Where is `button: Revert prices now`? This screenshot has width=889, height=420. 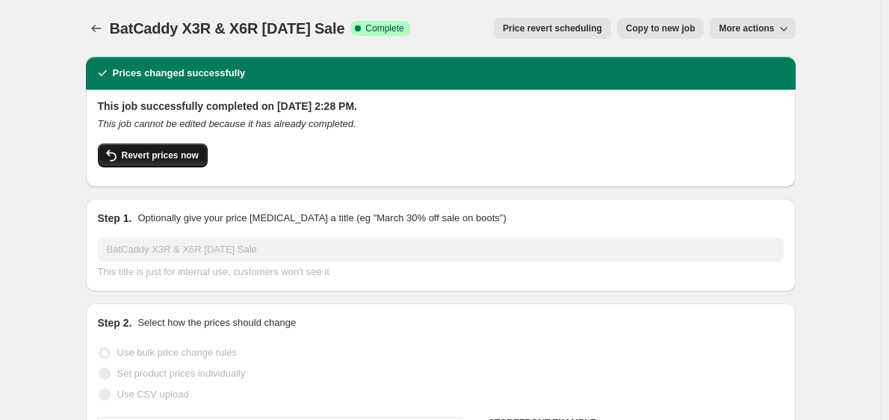 button: Revert prices now is located at coordinates (152, 155).